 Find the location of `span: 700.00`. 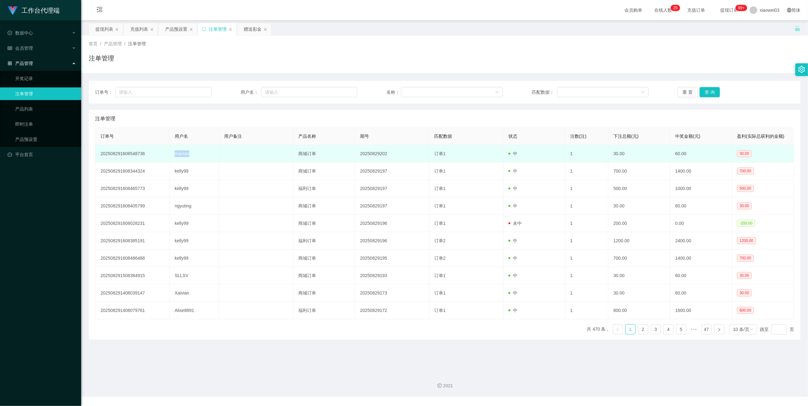

span: 700.00 is located at coordinates (745, 258).